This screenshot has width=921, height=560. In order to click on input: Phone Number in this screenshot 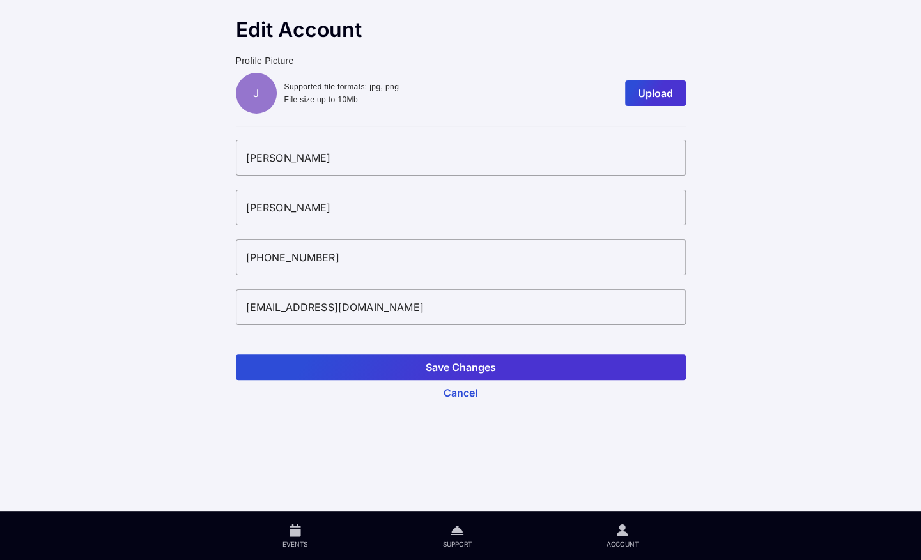, I will do `click(461, 257)`.